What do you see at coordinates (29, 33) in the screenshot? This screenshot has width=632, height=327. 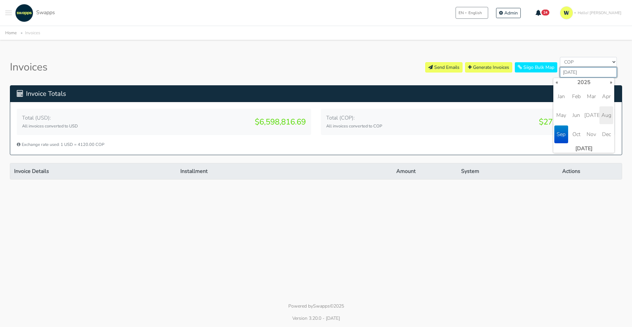 I see `li: Invoices` at bounding box center [29, 33].